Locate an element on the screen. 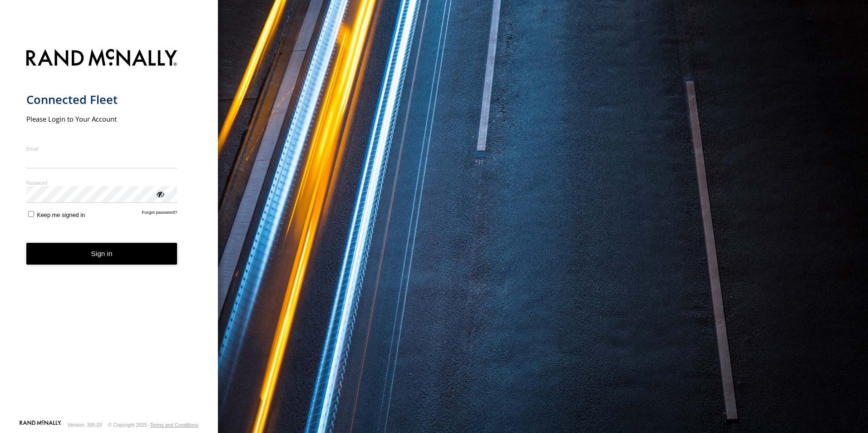 The width and height of the screenshot is (868, 433). form: main is located at coordinates (109, 232).